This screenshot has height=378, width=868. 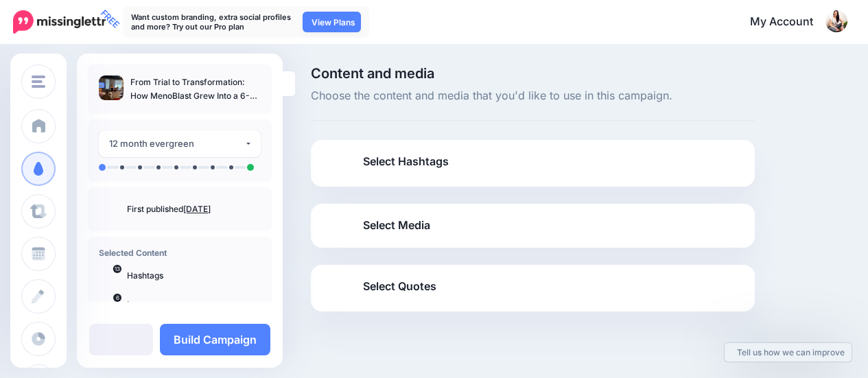 I want to click on p: From Trial to Transformation: How MenoBlast Grew Into a 6-Week Live Programme, so click(x=196, y=89).